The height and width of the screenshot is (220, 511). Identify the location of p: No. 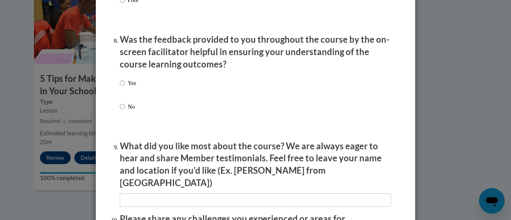
(132, 107).